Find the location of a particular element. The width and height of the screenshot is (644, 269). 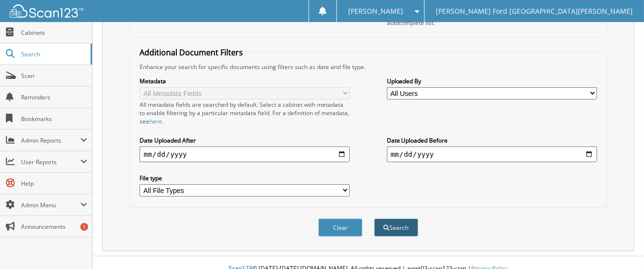

span: Announcements is located at coordinates (54, 226).